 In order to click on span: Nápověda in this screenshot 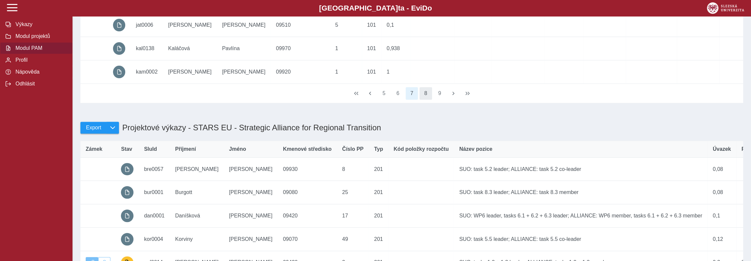, I will do `click(40, 72)`.